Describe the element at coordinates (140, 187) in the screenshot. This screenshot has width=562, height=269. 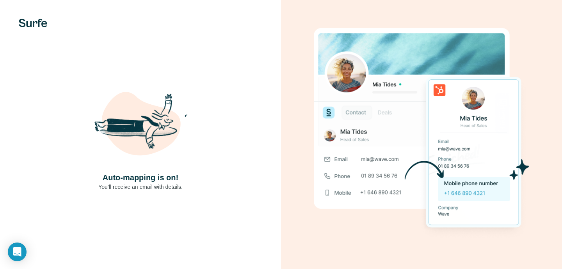
I see `p: You’ll receive an email with details.` at that location.